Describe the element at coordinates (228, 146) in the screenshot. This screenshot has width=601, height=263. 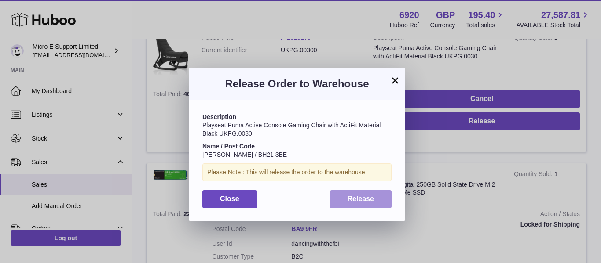
I see `strong: Name / Post Code` at that location.